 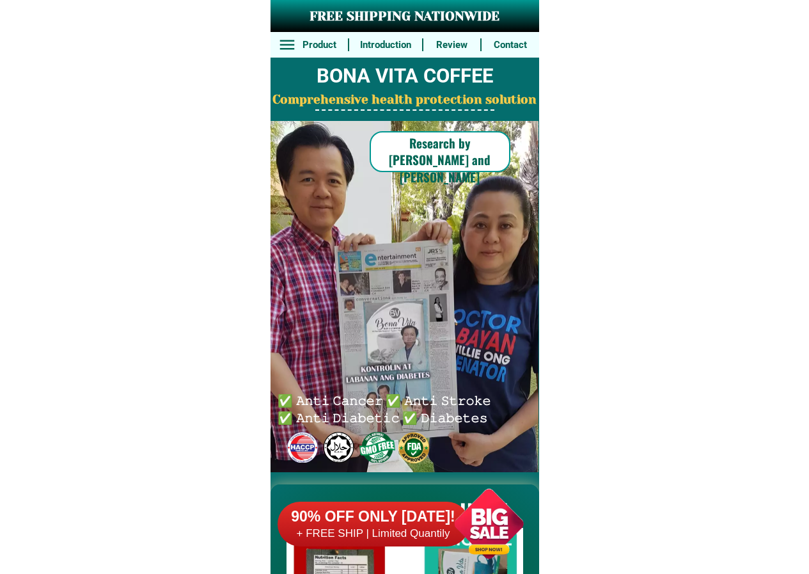 I want to click on h3: FREE SHIPPING NATIONWIDE, so click(x=405, y=17).